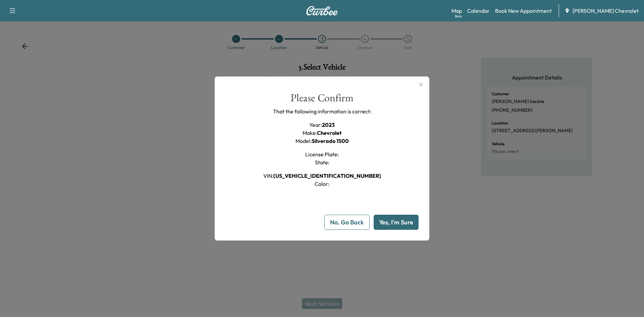 The height and width of the screenshot is (317, 644). What do you see at coordinates (478, 11) in the screenshot?
I see `a: Calendar` at bounding box center [478, 11].